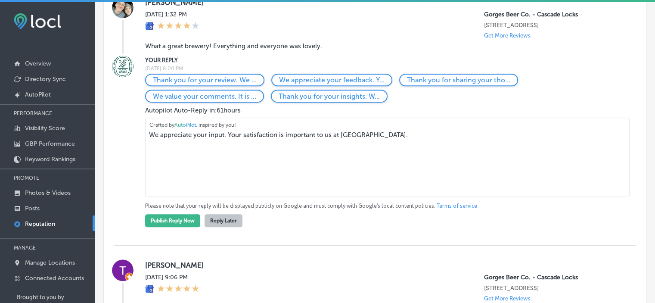  Describe the element at coordinates (193, 110) in the screenshot. I see `span: Autopilot Auto-Reply in: 61 hours` at that location.